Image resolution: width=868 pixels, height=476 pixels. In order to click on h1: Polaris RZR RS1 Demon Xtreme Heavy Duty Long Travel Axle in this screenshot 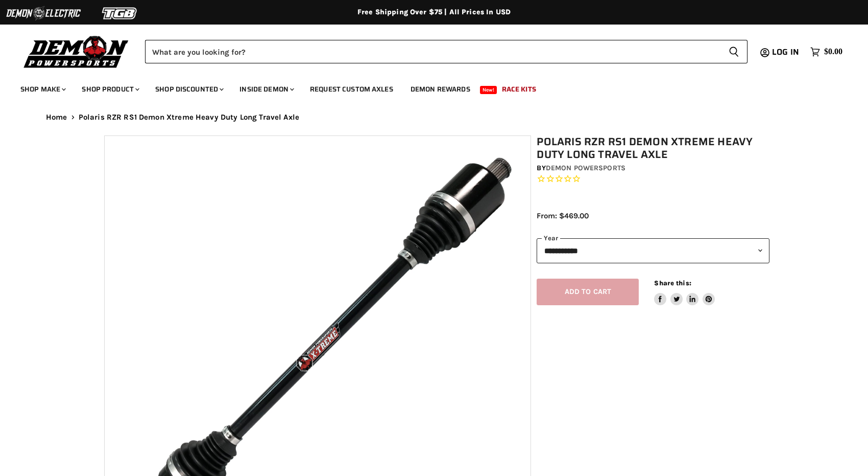, I will do `click(653, 148)`.